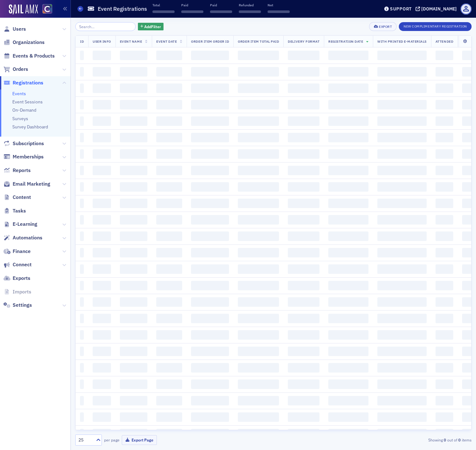  What do you see at coordinates (21, 252) in the screenshot?
I see `span: Finance` at bounding box center [21, 252].